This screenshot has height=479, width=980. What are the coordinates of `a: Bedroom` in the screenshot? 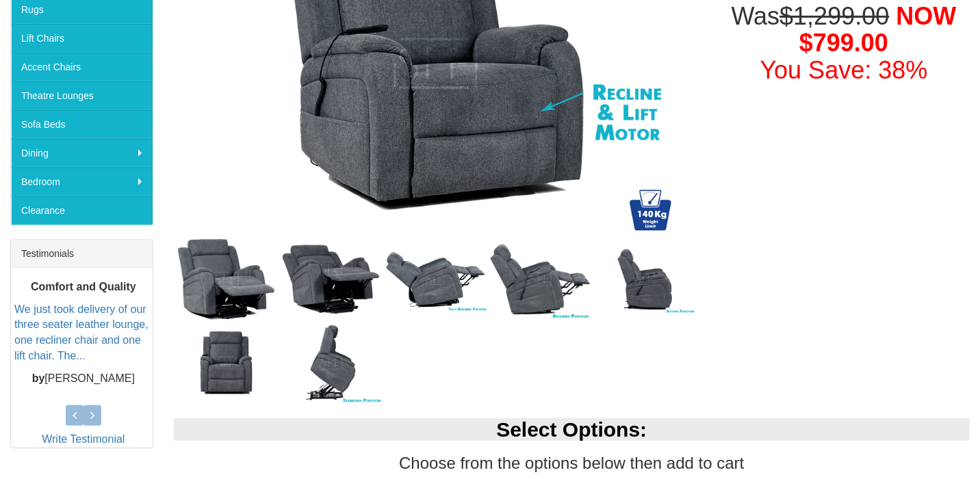 It's located at (81, 181).